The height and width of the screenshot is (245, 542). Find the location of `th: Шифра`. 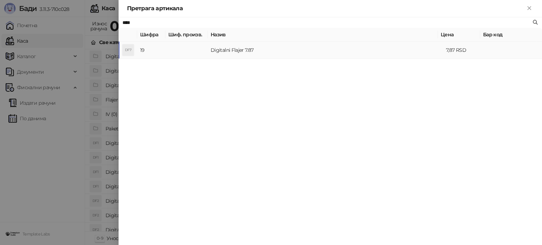

th: Шифра is located at coordinates (151, 35).